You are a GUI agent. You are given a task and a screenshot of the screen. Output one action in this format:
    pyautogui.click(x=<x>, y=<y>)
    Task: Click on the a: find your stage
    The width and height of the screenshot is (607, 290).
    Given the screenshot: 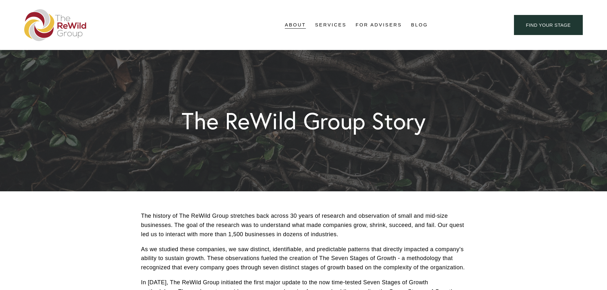 What is the action you would take?
    pyautogui.click(x=549, y=25)
    